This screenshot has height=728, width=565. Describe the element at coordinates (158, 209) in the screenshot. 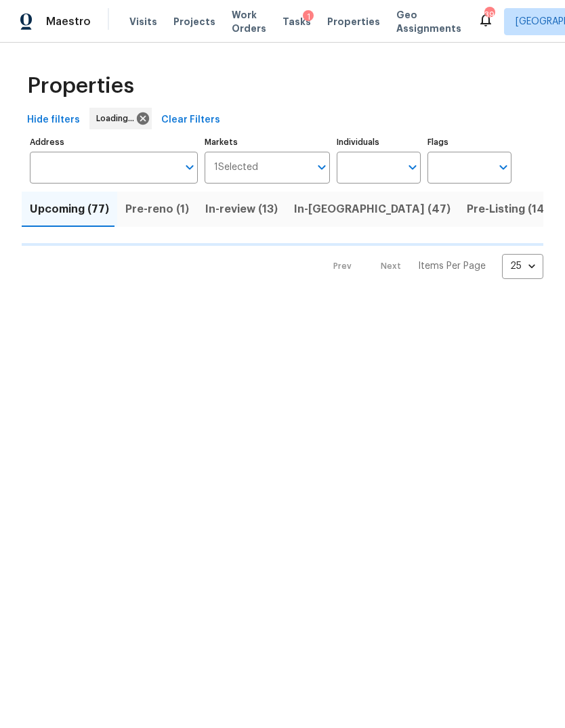

I see `span: Pre-reno (1)` at that location.